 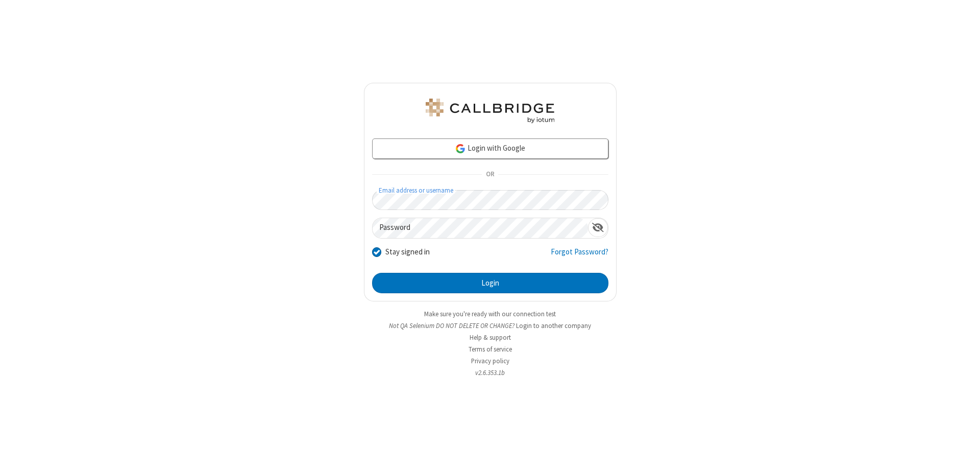 What do you see at coordinates (490, 149) in the screenshot?
I see `a: Login with Google` at bounding box center [490, 149].